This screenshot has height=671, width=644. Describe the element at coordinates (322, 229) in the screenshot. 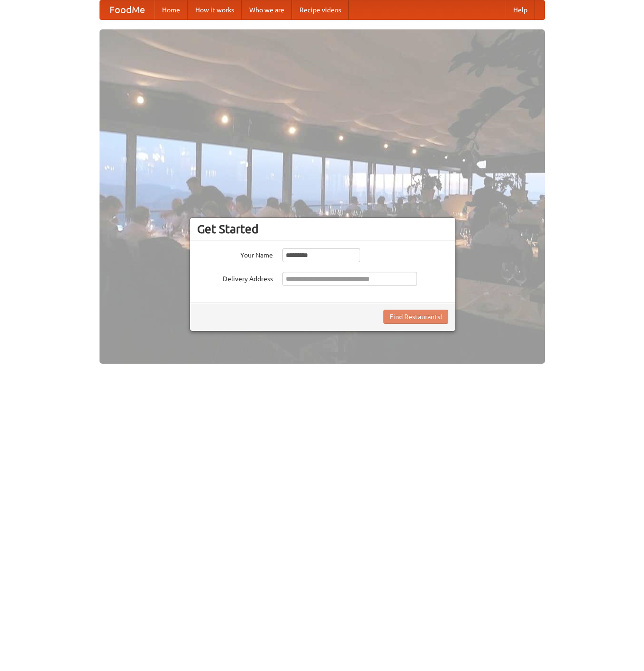

I see `h3: Get Started` at that location.